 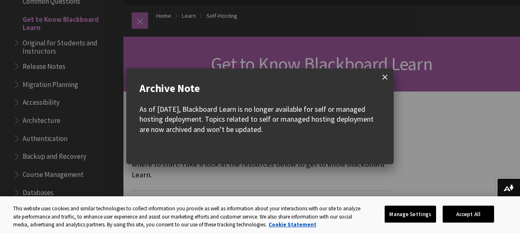 What do you see at coordinates (260, 88) in the screenshot?
I see `div: Archive Note` at bounding box center [260, 88].